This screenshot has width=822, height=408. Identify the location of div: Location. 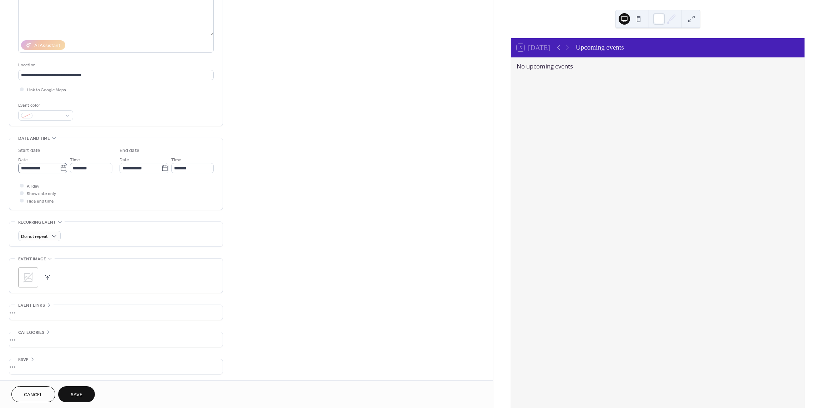
(115, 65).